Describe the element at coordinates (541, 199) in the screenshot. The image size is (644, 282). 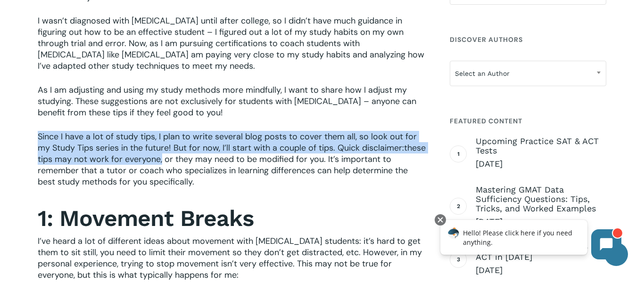
I see `span: Mastering GMAT Data Sufficiency Questions: Tips, Tricks, and Worked Examples` at that location.